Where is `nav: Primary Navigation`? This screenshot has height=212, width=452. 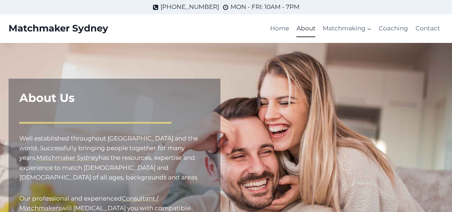 nav: Primary Navigation is located at coordinates (355, 29).